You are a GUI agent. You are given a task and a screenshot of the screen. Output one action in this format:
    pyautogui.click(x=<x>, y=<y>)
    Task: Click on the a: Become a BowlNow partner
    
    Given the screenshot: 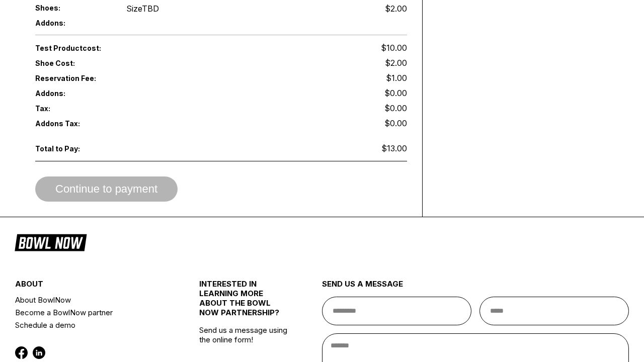 What is the action you would take?
    pyautogui.click(x=91, y=312)
    